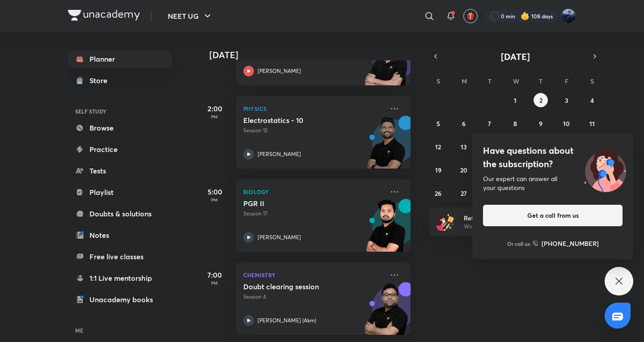 The height and width of the screenshot is (342, 644). What do you see at coordinates (214, 109) in the screenshot?
I see `h5: 2:00` at bounding box center [214, 109].